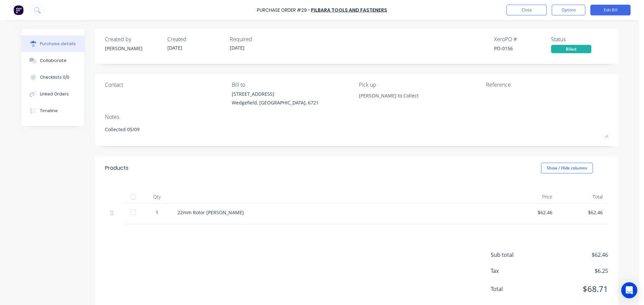  Describe the element at coordinates (515, 289) in the screenshot. I see `span: Total` at that location.